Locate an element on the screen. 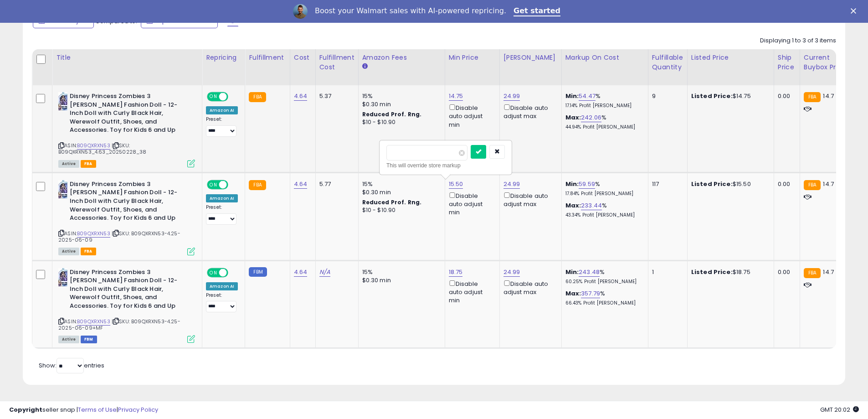 This screenshot has height=419, width=868. div: 1 is located at coordinates (667, 272).